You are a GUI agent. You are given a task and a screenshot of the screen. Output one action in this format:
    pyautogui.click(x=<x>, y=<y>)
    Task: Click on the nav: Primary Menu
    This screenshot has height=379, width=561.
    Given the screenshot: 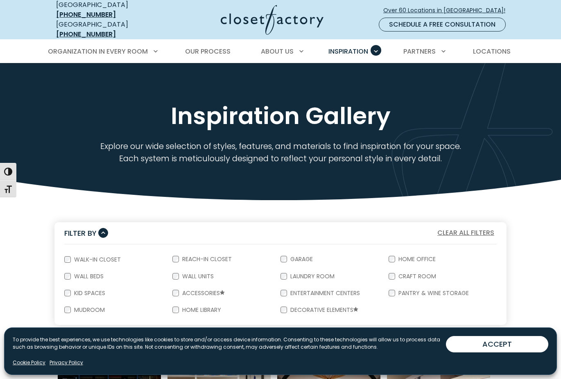 What is the action you would take?
    pyautogui.click(x=280, y=52)
    